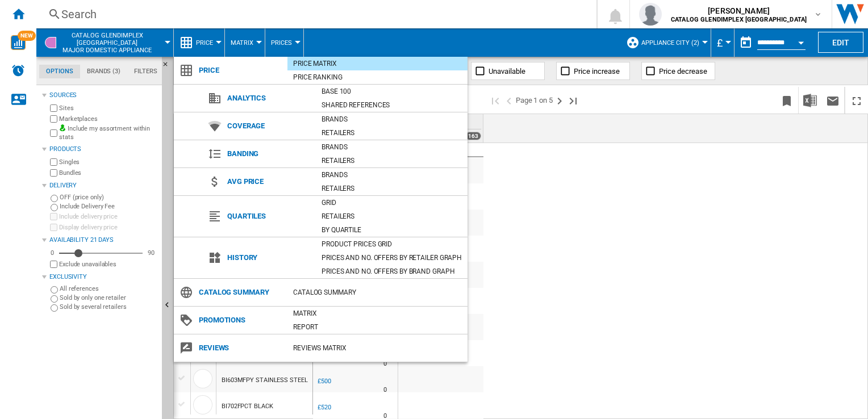 Image resolution: width=868 pixels, height=419 pixels. I want to click on div: REVIEWS Matrix, so click(377, 348).